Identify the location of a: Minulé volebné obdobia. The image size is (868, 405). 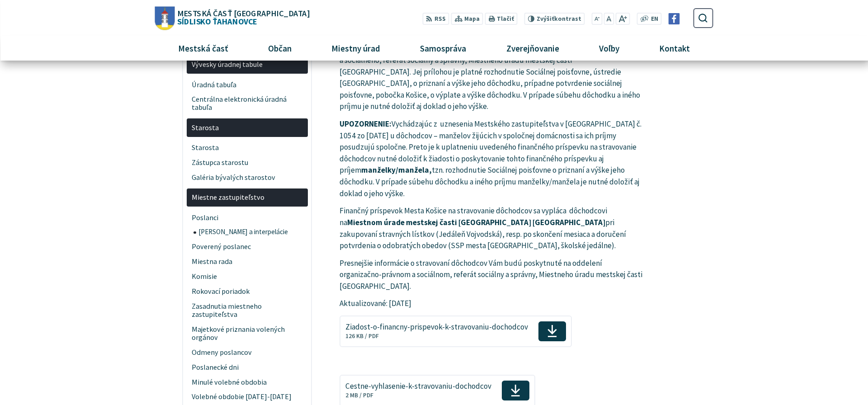
(247, 382).